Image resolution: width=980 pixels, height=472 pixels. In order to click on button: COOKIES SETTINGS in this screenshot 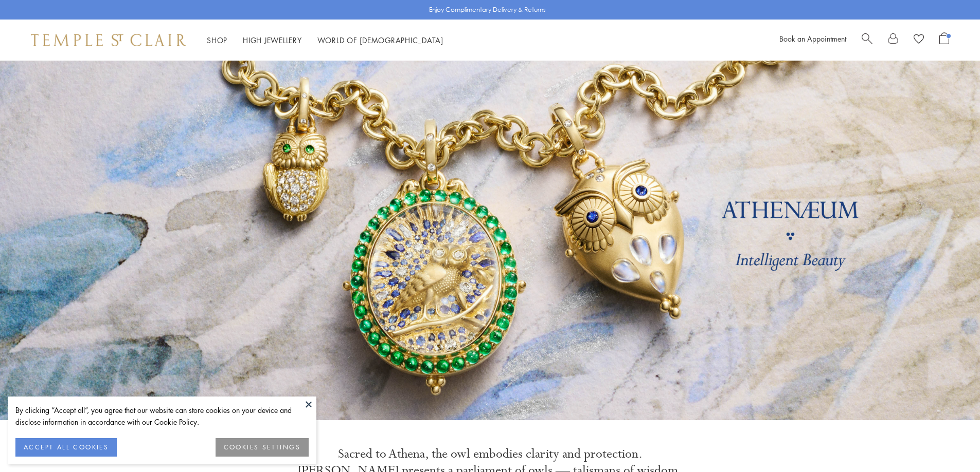, I will do `click(262, 448)`.